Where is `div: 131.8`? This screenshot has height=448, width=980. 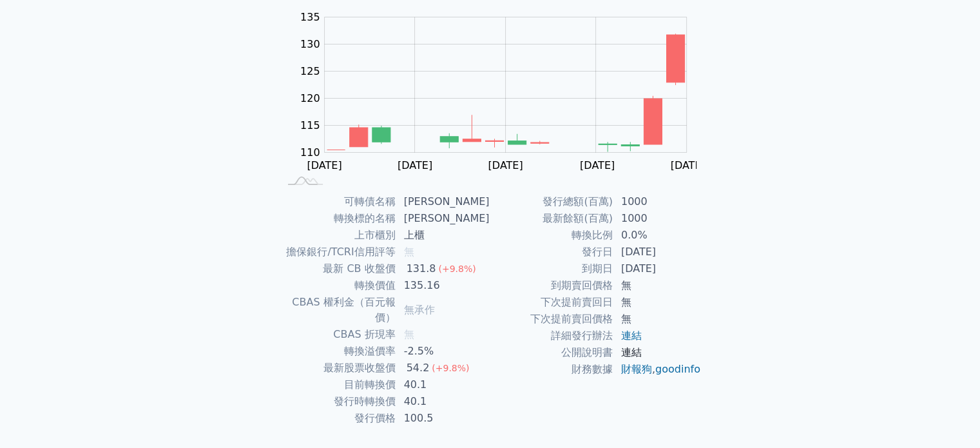 div: 131.8 is located at coordinates (422, 268).